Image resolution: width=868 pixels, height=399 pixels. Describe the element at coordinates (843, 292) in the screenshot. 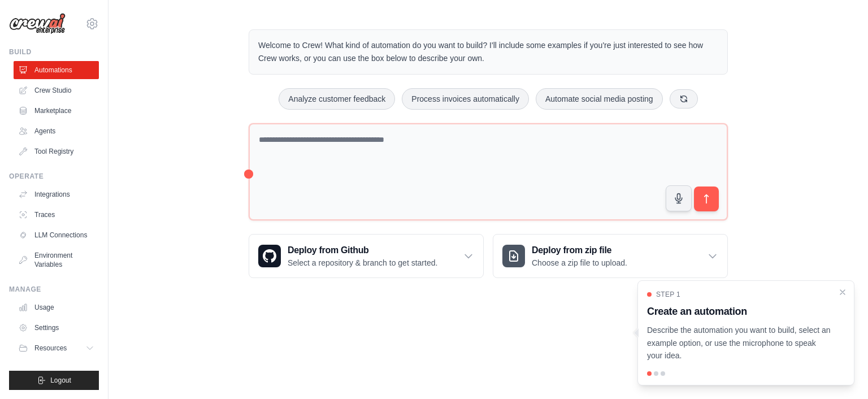

I see `button: Close walkthrough` at that location.